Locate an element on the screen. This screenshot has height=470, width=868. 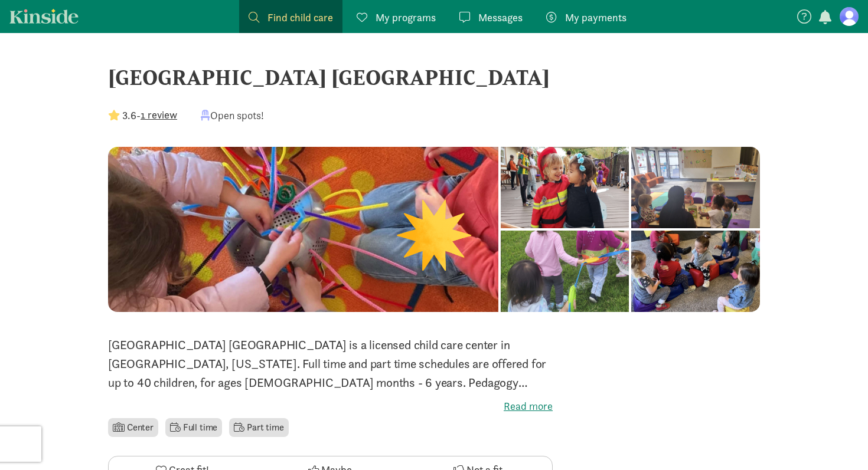
li: Part time is located at coordinates (258, 428).